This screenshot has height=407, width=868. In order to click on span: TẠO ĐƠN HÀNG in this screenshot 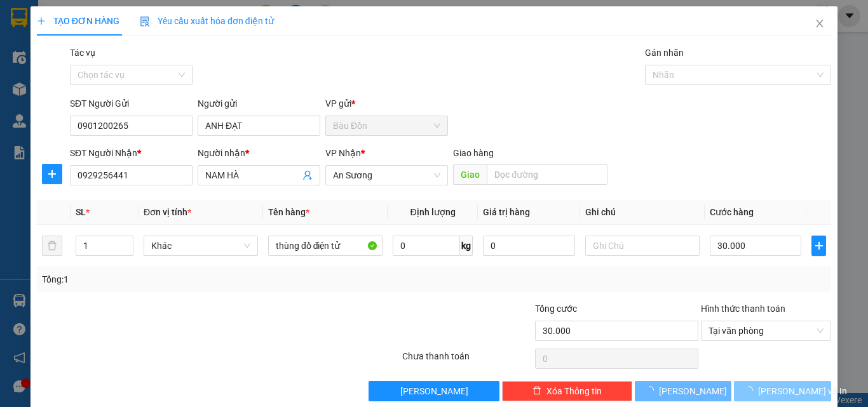, I will do `click(78, 21)`.